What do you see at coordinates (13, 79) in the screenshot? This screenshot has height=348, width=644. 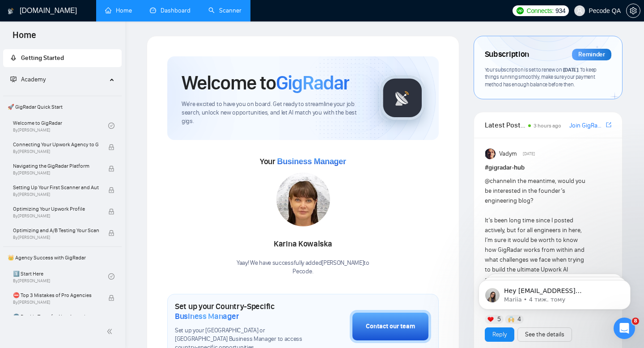 I see `span: fund-projection-screen` at bounding box center [13, 79].